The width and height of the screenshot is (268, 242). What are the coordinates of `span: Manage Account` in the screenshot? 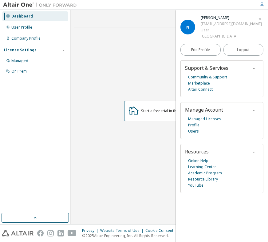 It's located at (204, 110).